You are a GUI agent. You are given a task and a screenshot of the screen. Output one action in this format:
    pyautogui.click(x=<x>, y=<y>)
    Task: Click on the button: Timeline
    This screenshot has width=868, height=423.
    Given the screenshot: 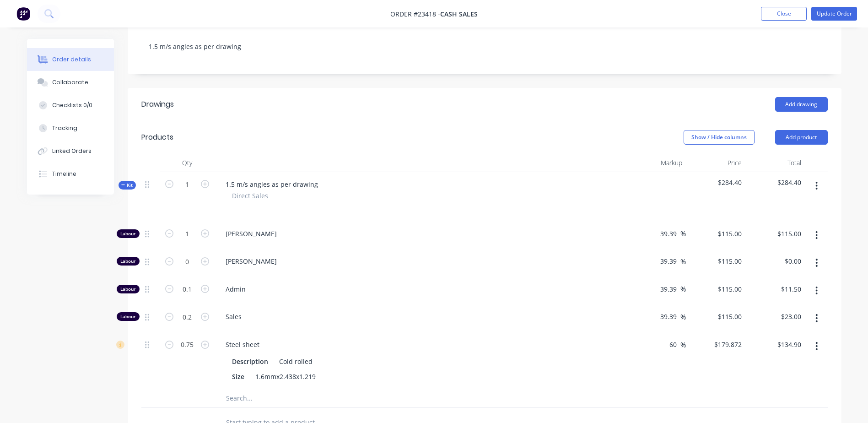 What is the action you would take?
    pyautogui.click(x=71, y=174)
    